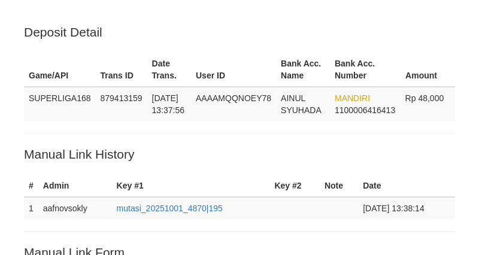 The image size is (479, 255). Describe the element at coordinates (352, 98) in the screenshot. I see `span: MANDIRI` at that location.